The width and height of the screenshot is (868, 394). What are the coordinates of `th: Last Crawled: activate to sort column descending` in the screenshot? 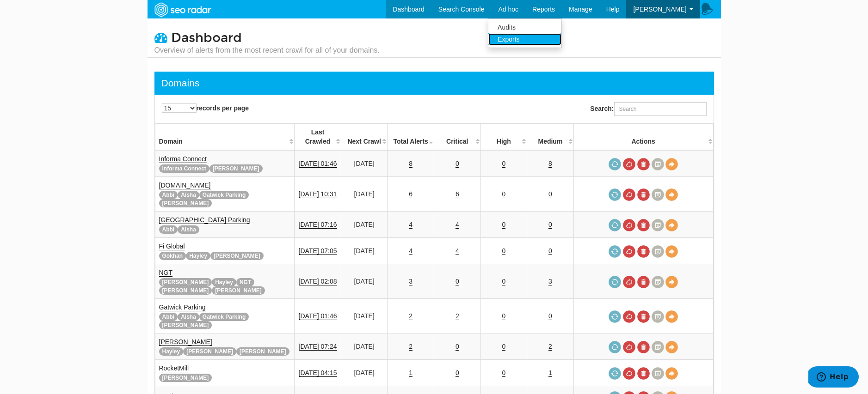 It's located at (318, 137).